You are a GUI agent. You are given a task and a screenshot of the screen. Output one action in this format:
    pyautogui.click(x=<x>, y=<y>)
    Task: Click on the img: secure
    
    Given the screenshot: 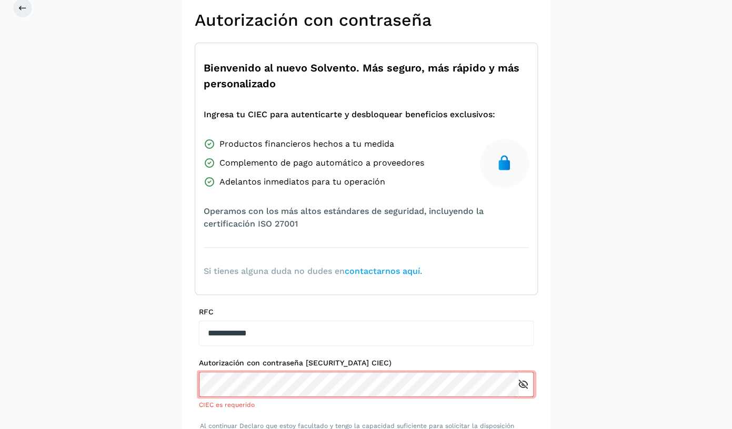 What is the action you would take?
    pyautogui.click(x=504, y=163)
    